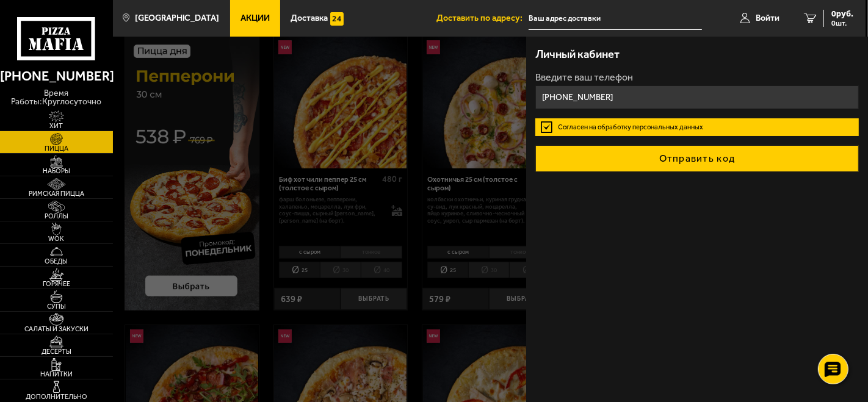  Describe the element at coordinates (337, 19) in the screenshot. I see `img: 15daf4d41897b9f0e9f617042186c801.svg` at that location.